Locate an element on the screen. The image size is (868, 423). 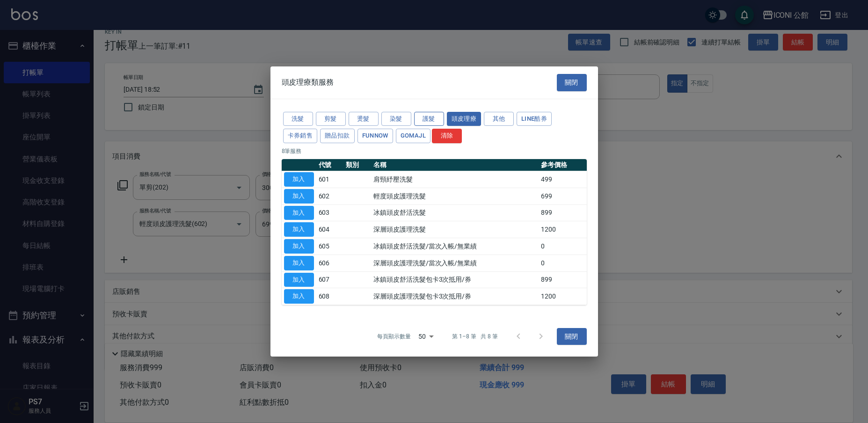
td: 冰鎮頭皮舒活洗髮/當次入帳/無業績 is located at coordinates (455, 246).